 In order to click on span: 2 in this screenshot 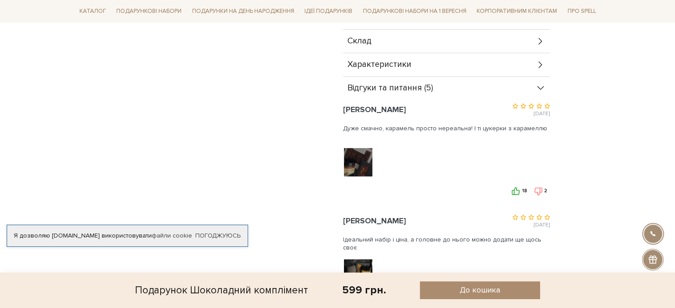, I will do `click(545, 191)`.